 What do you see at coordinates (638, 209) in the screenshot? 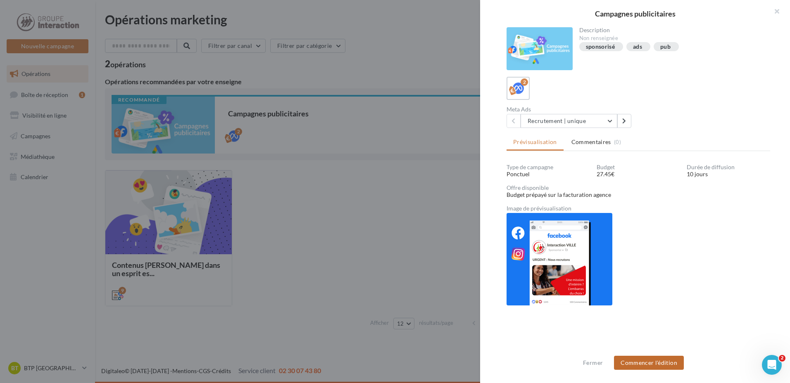
I see `div: Image de prévisualisation` at bounding box center [638, 209].